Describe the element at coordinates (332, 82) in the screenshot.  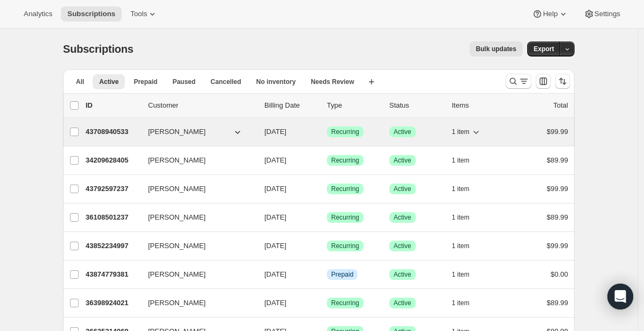
I see `span: Needs Review` at that location.